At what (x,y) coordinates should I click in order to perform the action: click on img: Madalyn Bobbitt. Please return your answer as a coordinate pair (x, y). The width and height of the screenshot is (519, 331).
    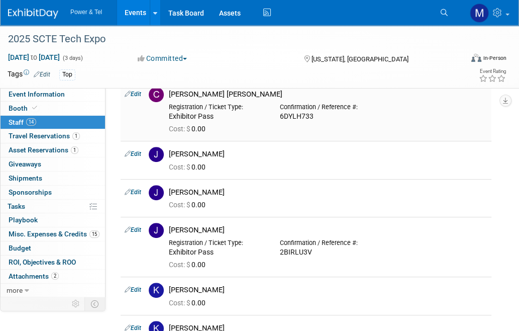
    Looking at the image, I should click on (479, 13).